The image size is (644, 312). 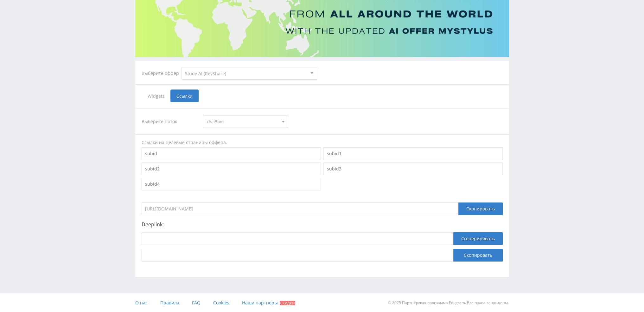 What do you see at coordinates (260, 302) in the screenshot?
I see `span: Наши партнеры` at bounding box center [260, 302].